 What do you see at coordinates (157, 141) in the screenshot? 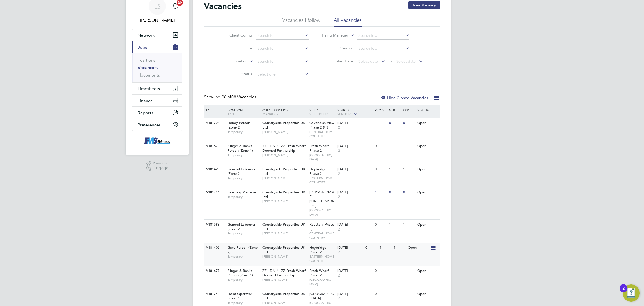
I see `img: f-mead-logo-retina.png` at bounding box center [157, 141].